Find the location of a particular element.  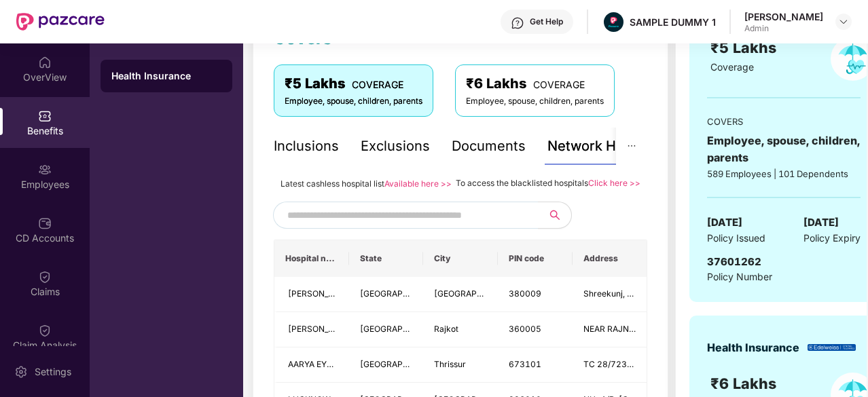

div: Settings is located at coordinates (53, 372).